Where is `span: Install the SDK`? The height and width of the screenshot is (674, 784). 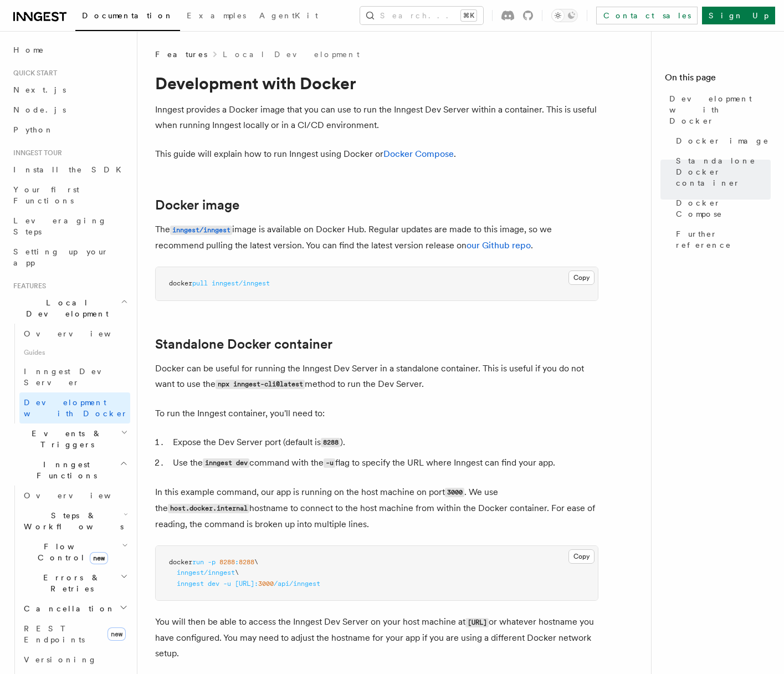 span: Install the SDK is located at coordinates (71, 169).